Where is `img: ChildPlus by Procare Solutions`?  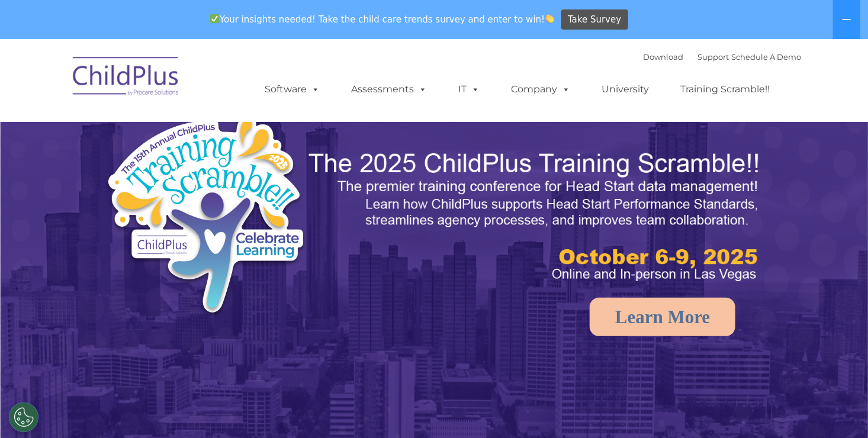
img: ChildPlus by Procare Solutions is located at coordinates (126, 78).